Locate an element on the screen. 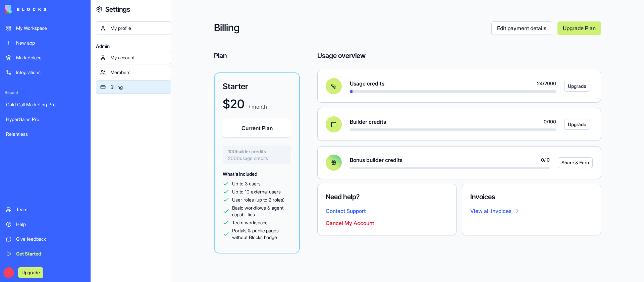  a: Team is located at coordinates (45, 209).